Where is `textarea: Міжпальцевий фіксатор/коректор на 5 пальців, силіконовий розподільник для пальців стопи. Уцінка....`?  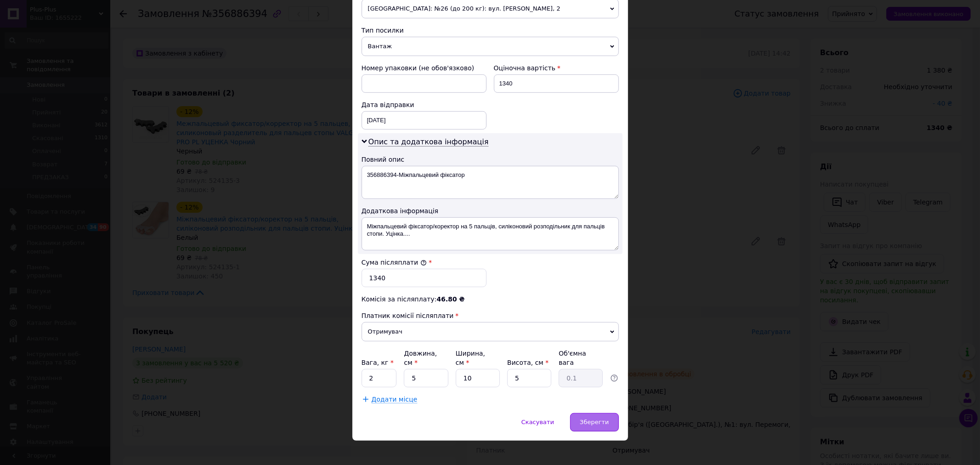 textarea: Міжпальцевий фіксатор/коректор на 5 пальців, силіконовий розподільник для пальців стопи. Уцінка.... is located at coordinates (490, 234).